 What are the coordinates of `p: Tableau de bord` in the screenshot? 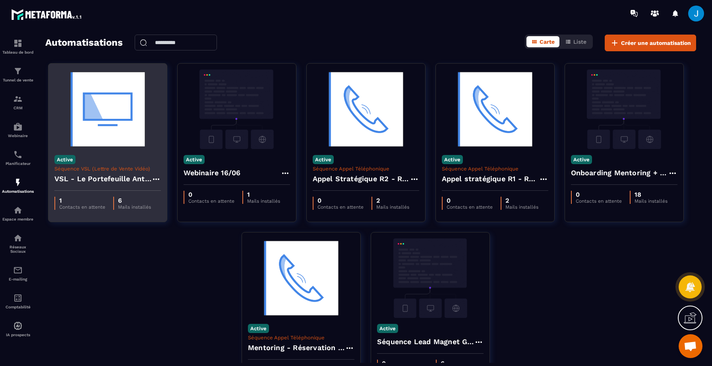 It's located at (18, 52).